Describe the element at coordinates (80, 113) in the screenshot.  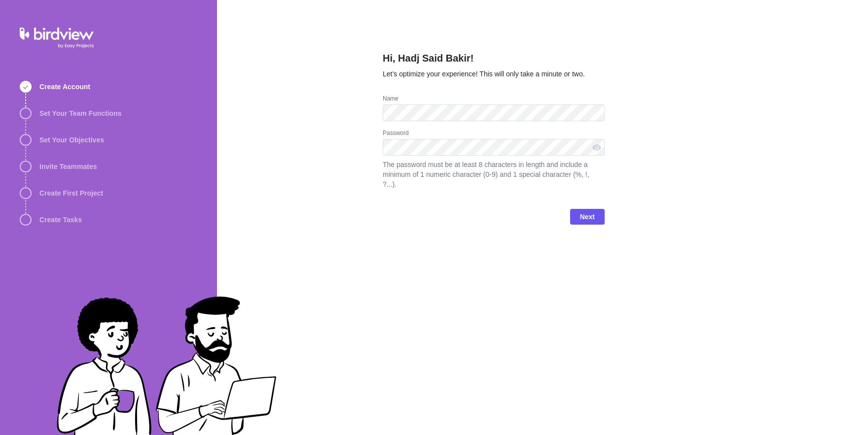
I see `span: Set Your Team Functions` at that location.